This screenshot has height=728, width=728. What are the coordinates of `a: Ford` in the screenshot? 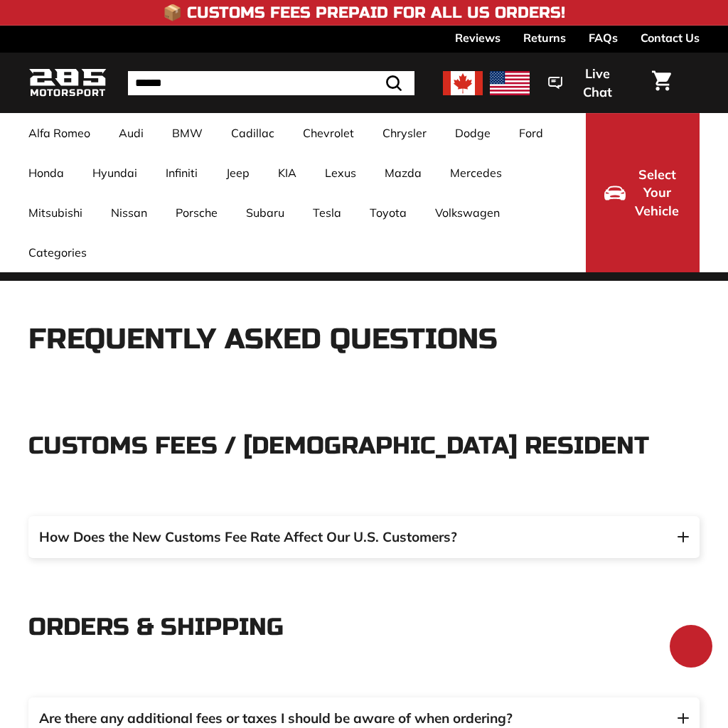 It's located at (531, 133).